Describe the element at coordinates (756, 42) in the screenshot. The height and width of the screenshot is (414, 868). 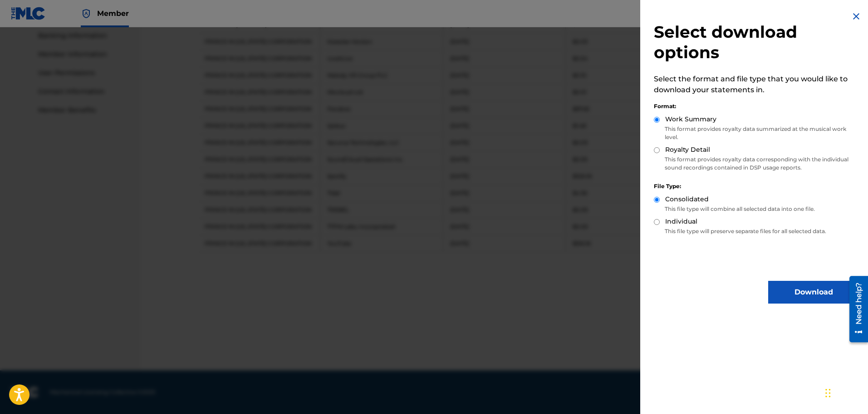
I see `h2: Select download options` at that location.